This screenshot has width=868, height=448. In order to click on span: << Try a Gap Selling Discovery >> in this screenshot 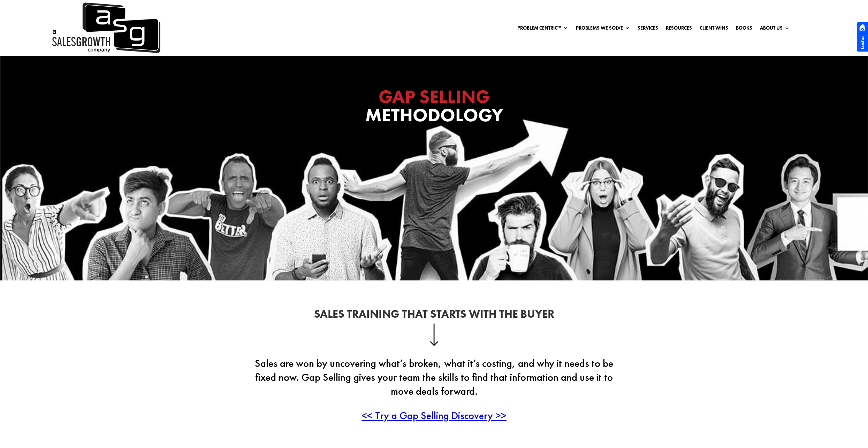, I will do `click(434, 416)`.